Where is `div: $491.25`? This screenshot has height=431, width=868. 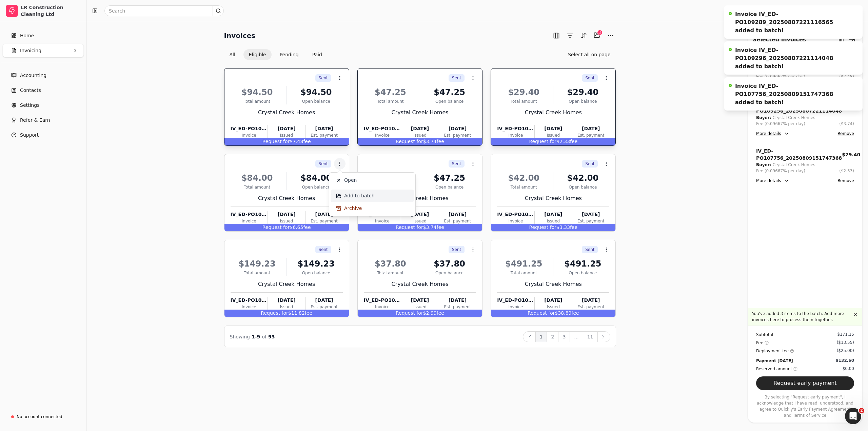
div: $491.25 is located at coordinates (523, 264).